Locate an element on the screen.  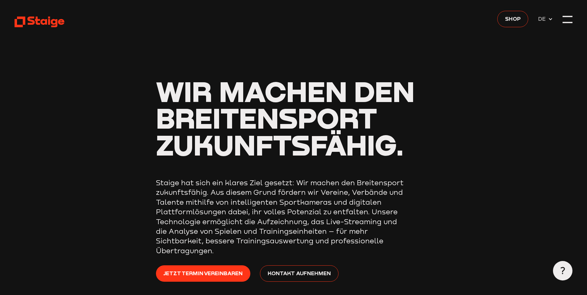
span: Wir machen den Breitensport zukunftsfähig. is located at coordinates (285, 118).